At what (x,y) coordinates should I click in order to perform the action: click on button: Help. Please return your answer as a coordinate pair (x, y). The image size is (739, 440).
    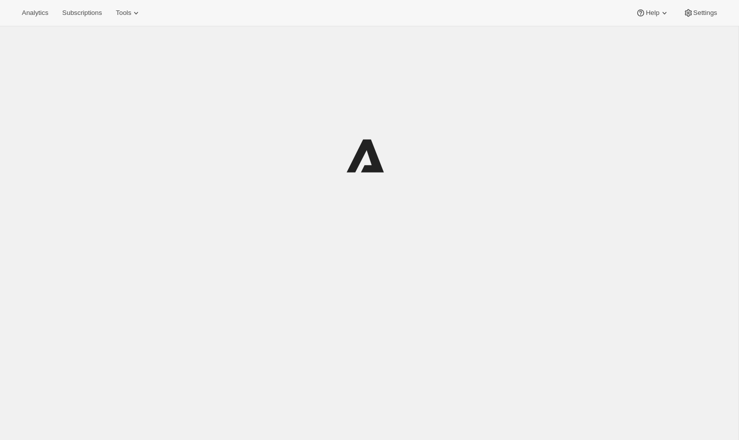
    Looking at the image, I should click on (652, 13).